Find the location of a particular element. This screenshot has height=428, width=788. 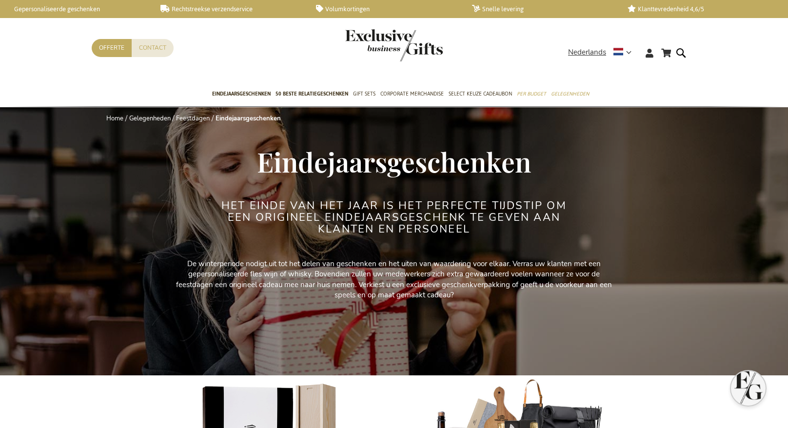

a: Select Keuze Cadeaubon is located at coordinates (480, 95).